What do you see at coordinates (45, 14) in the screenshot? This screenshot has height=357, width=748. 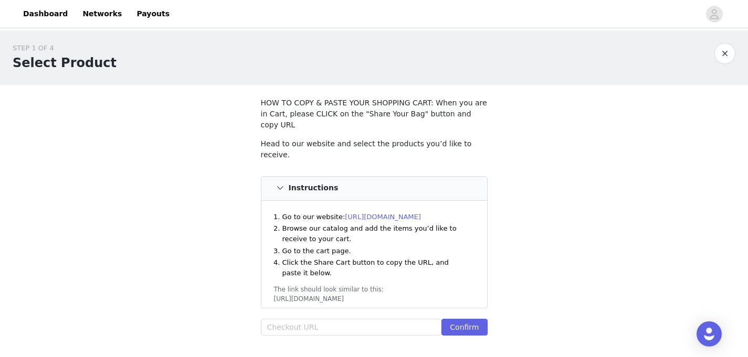 I see `a: Dashboard` at bounding box center [45, 14].